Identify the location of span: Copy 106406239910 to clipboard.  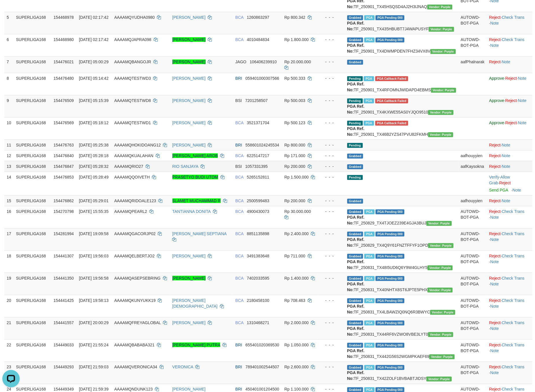
(263, 62).